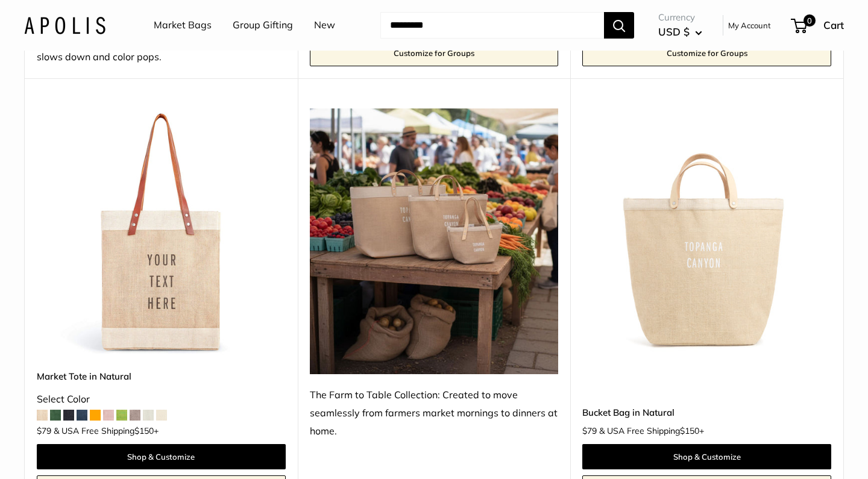 The image size is (868, 479). What do you see at coordinates (680, 32) in the screenshot?
I see `button: USD $` at bounding box center [680, 32].